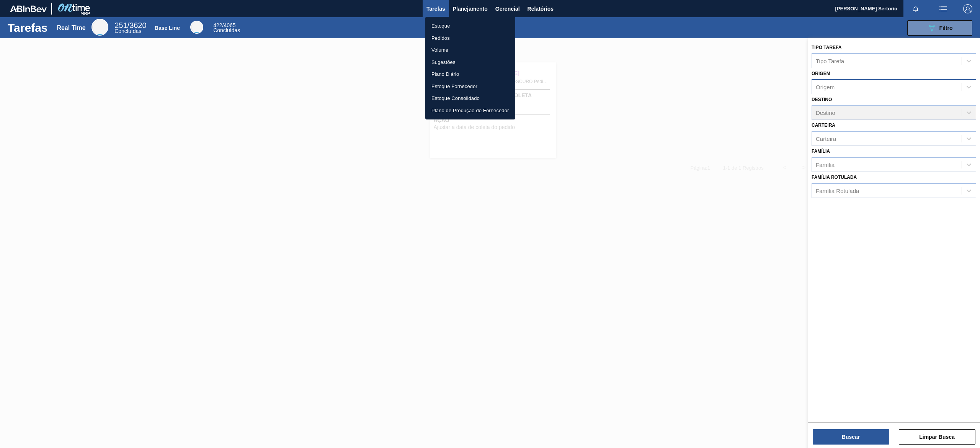 The width and height of the screenshot is (980, 448). I want to click on a: Sugestões, so click(470, 62).